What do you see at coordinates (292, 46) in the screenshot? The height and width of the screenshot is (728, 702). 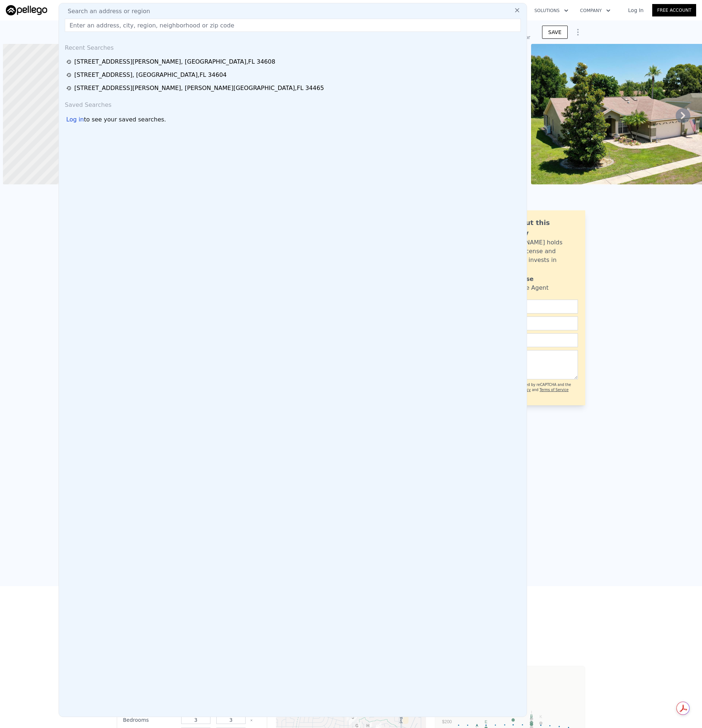 I see `div: Recent Searches` at bounding box center [292, 46].